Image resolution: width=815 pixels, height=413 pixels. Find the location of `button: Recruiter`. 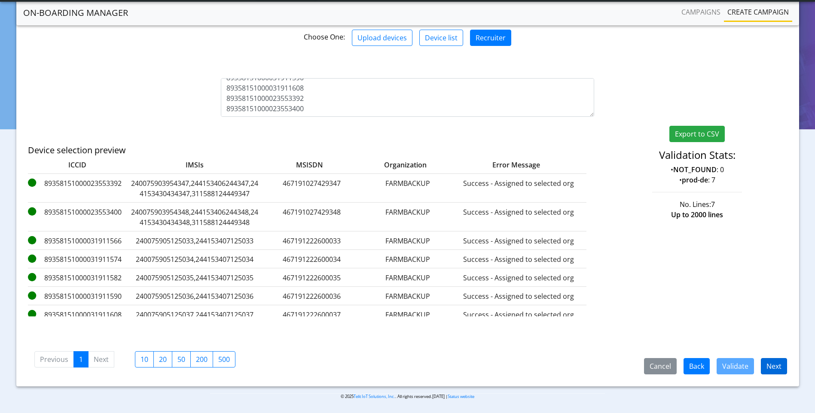

button: Recruiter is located at coordinates (491, 38).